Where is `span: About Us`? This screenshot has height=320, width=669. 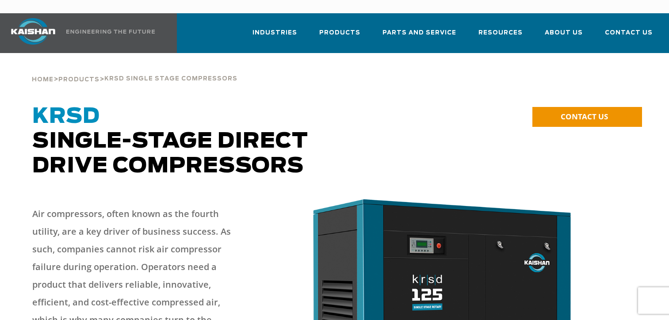 span: About Us is located at coordinates (564, 33).